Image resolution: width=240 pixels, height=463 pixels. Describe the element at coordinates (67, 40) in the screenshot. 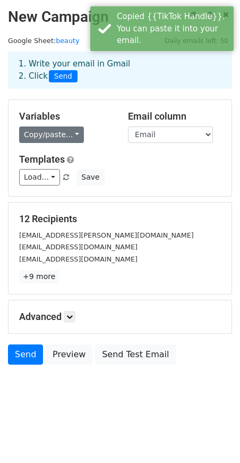

I see `a: beauty` at that location.